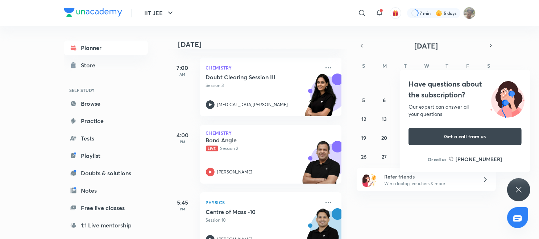  What do you see at coordinates (364, 66) in the screenshot?
I see `abbr: Sunday` at bounding box center [364, 66].